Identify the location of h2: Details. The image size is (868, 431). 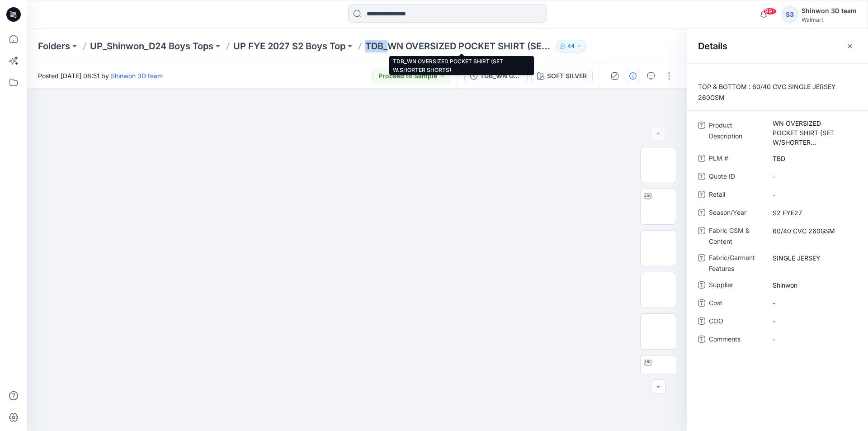
(713, 46).